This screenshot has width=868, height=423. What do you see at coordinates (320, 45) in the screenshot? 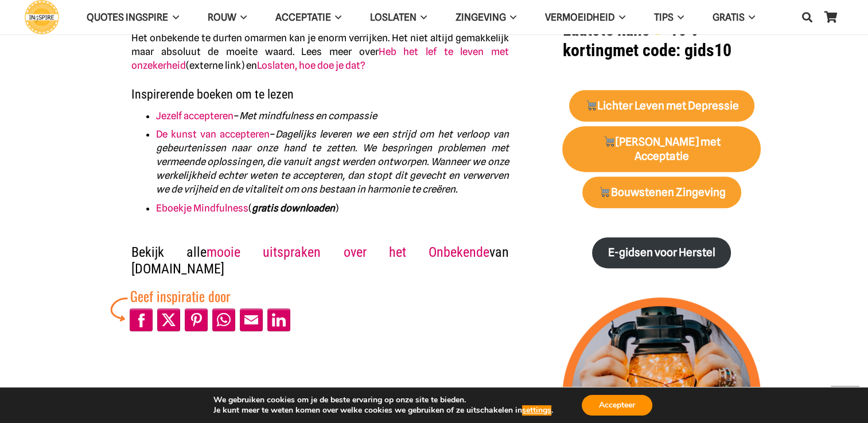
I see `p: We kunnen niet alles naar onze hand zetten en kunnen niet alles oplossen Het onbekende te durfen ...` at bounding box center [320, 45].